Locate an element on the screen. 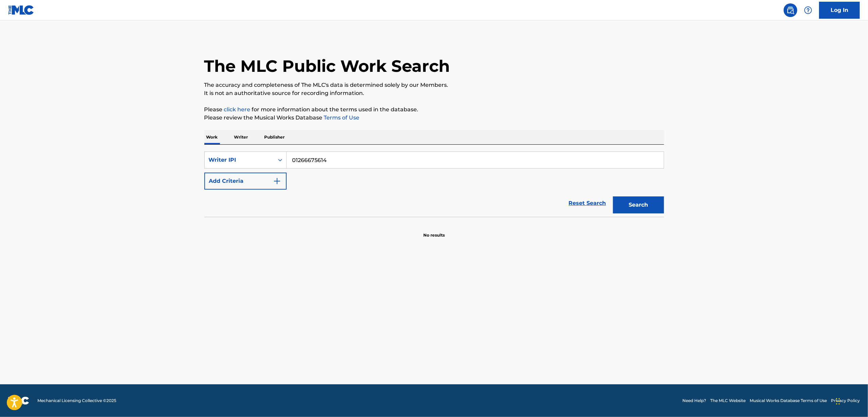  a: Log In is located at coordinates (839, 10).